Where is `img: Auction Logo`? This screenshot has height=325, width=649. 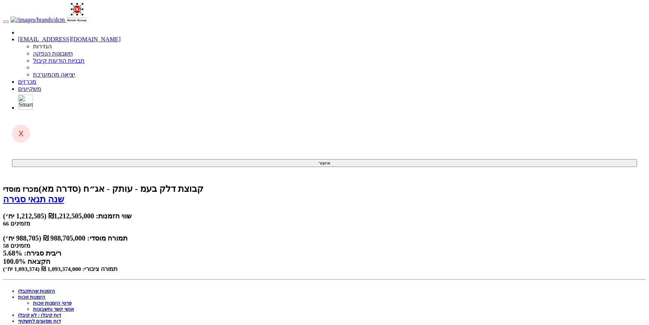
img: Auction Logo is located at coordinates (77, 12).